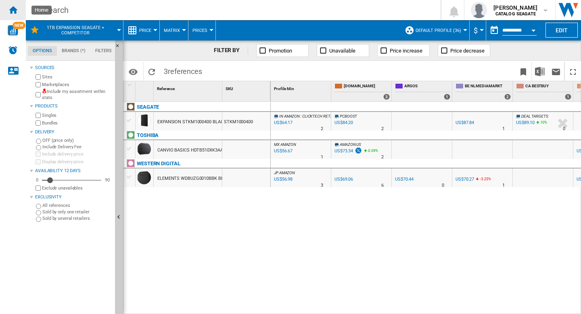 The image size is (581, 314). I want to click on div: US$84.20, so click(343, 123).